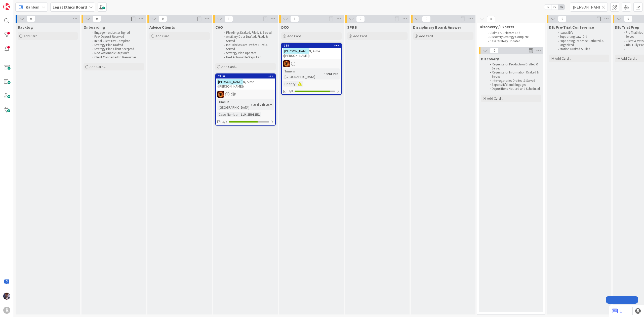 Image resolution: width=644 pixels, height=317 pixels. Describe the element at coordinates (512, 37) in the screenshot. I see `li: Discovery Strategy Complete` at that location.